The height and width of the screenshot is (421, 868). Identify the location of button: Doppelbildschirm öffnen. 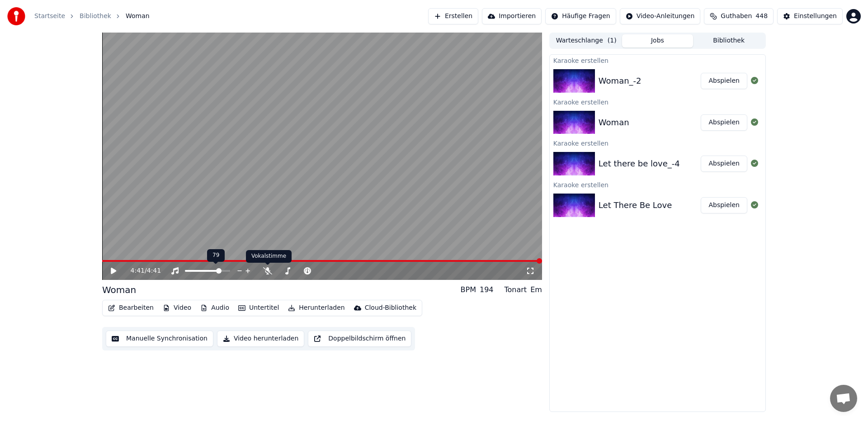
(359, 339).